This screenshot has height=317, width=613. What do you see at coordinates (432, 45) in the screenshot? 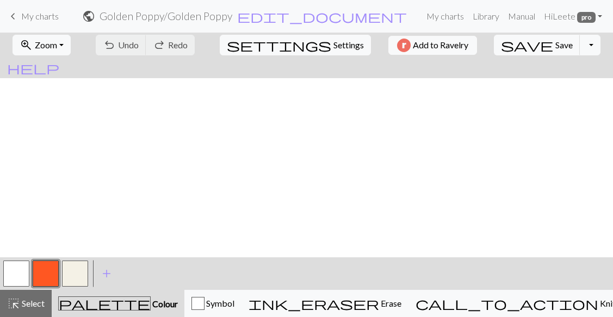
I see `button: Add to Ravelry` at bounding box center [432, 45].